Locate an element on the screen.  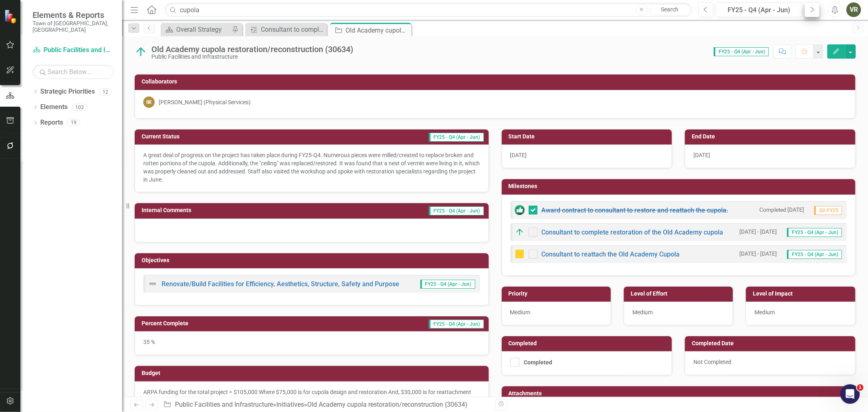
p: A great deal of progress on the project has taken place during FY25-Q4. Numerous pieces were mill... is located at coordinates (312, 168).